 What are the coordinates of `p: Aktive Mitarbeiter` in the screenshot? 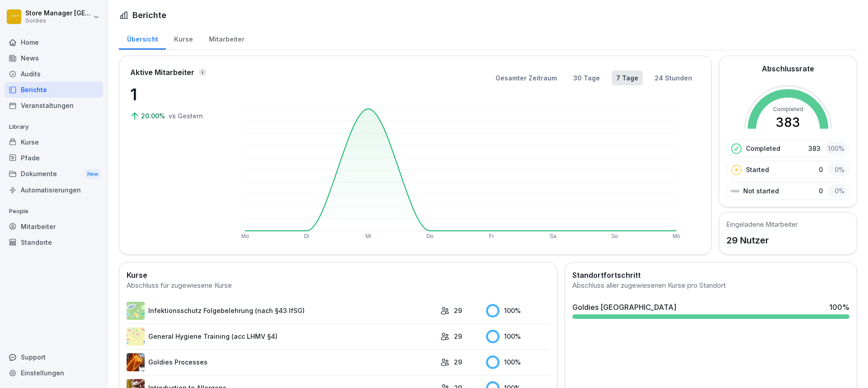 It's located at (163, 73).